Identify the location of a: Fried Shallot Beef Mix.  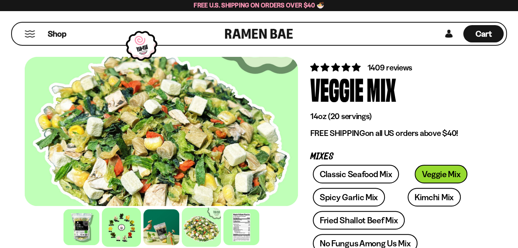
(358, 220).